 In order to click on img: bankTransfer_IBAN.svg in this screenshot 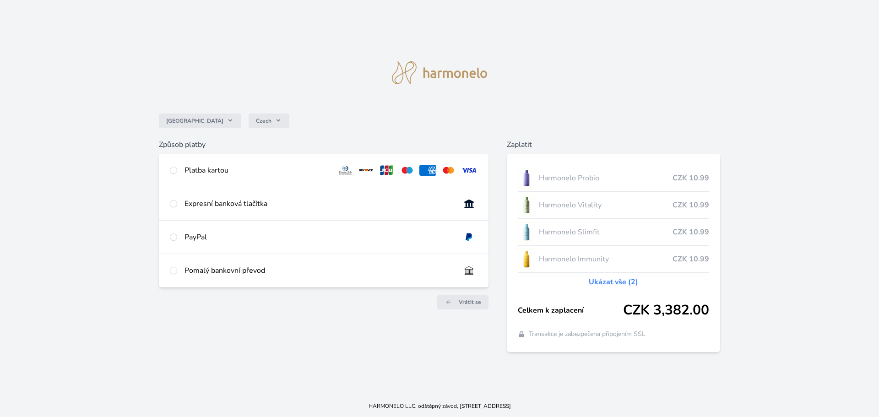, I will do `click(469, 271)`.